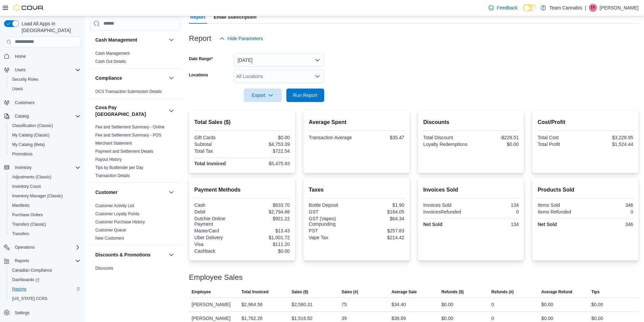 The image size is (644, 322). What do you see at coordinates (112, 176) in the screenshot?
I see `a: Transaction Details` at bounding box center [112, 176].